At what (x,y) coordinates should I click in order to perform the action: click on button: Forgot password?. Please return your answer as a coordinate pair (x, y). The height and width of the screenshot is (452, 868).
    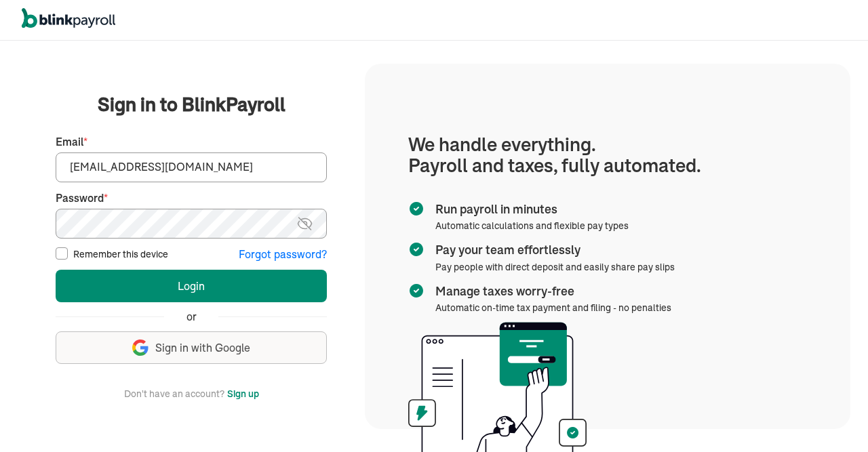
    Looking at the image, I should click on (282, 254).